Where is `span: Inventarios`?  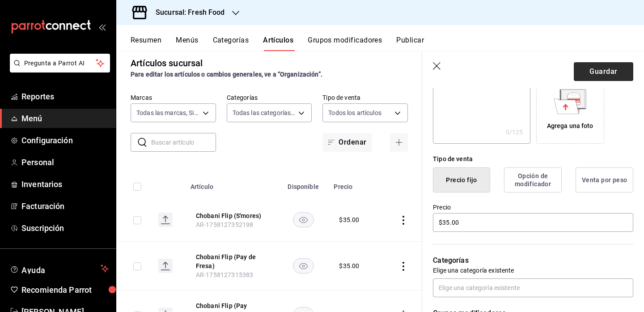 span: Inventarios is located at coordinates (65, 184).